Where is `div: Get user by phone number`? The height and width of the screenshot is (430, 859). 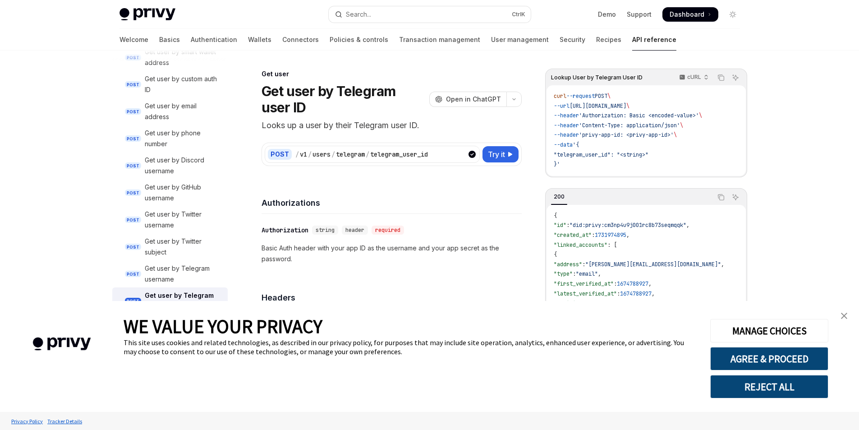 div: Get user by phone number is located at coordinates (184, 138).